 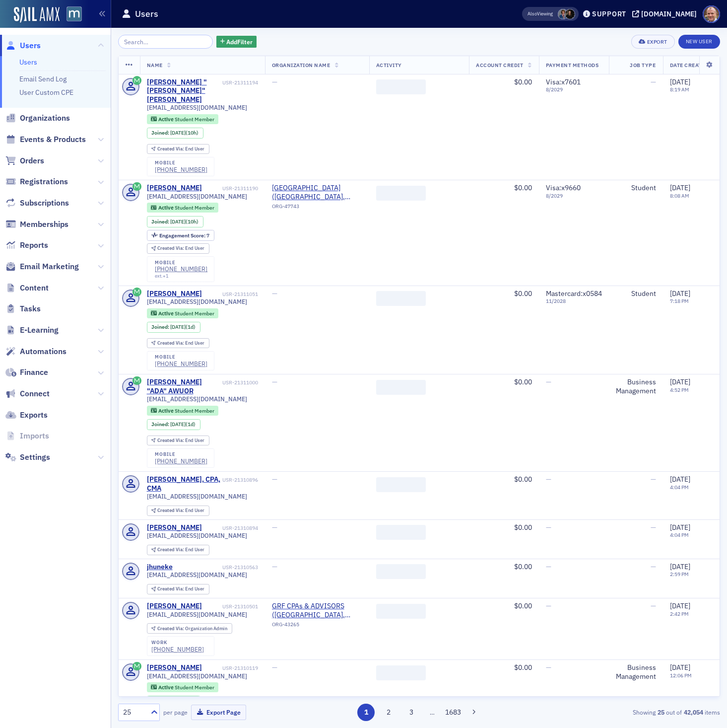 I want to click on a: Settings, so click(x=28, y=457).